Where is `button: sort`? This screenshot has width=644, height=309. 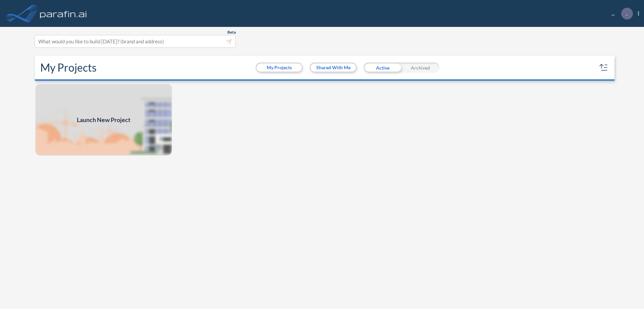
button: sort is located at coordinates (604, 67).